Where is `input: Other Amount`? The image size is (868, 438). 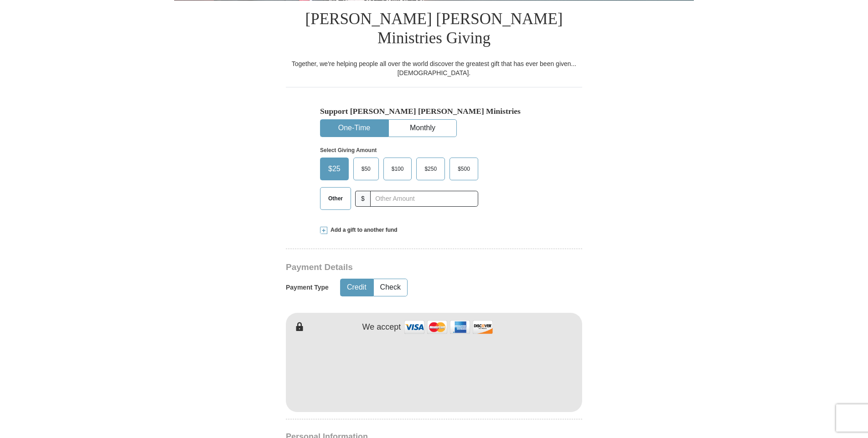 input: Other Amount is located at coordinates (424, 199).